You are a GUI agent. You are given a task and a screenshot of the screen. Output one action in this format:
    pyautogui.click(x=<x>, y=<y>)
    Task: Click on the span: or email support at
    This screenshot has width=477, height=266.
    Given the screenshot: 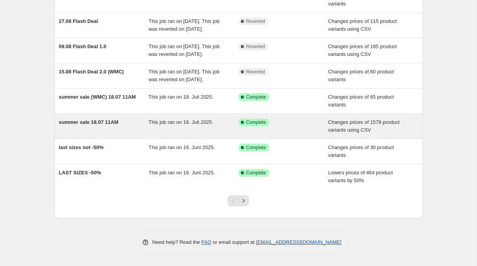 What is the action you would take?
    pyautogui.click(x=234, y=242)
    